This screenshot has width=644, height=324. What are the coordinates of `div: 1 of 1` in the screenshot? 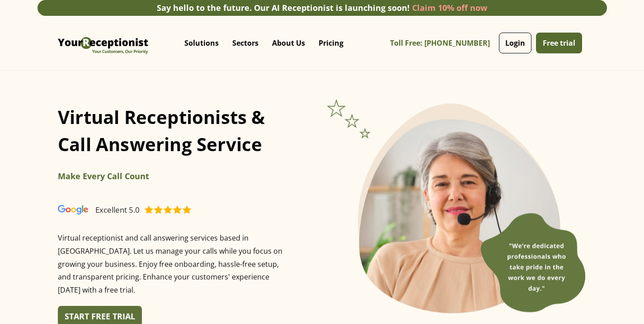 It's located at (455, 208).